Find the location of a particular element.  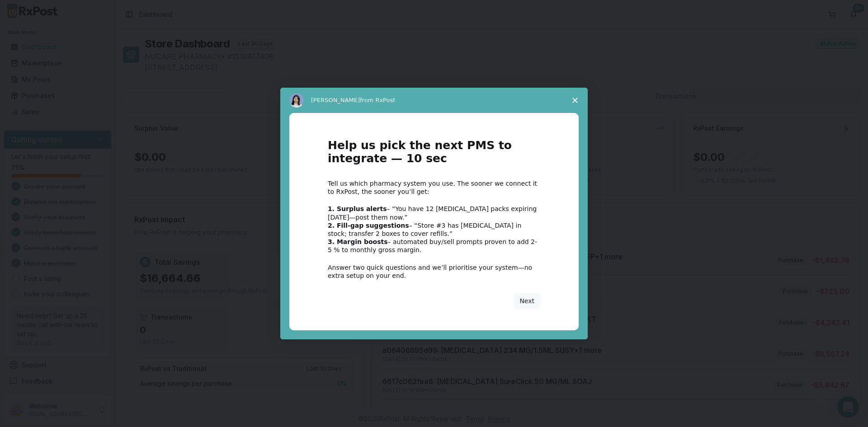

div: Answer two quick questions and we’ll prioritise your system—no extra setup on your end. is located at coordinates (434, 271).